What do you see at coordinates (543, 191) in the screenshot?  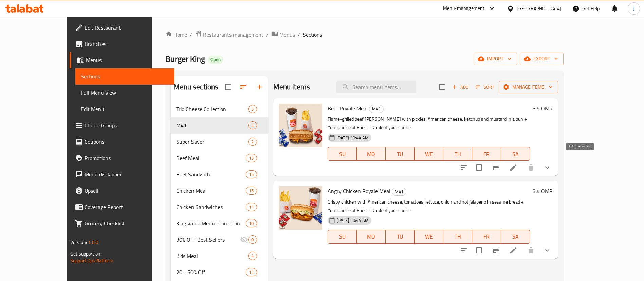 I see `h6: 3.4 OMR` at bounding box center [543, 191].